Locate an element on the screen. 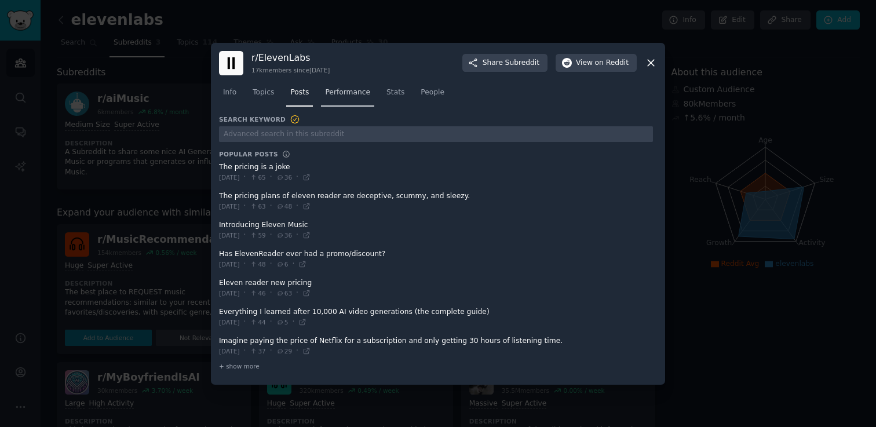  span: Subreddit is located at coordinates (522, 63).